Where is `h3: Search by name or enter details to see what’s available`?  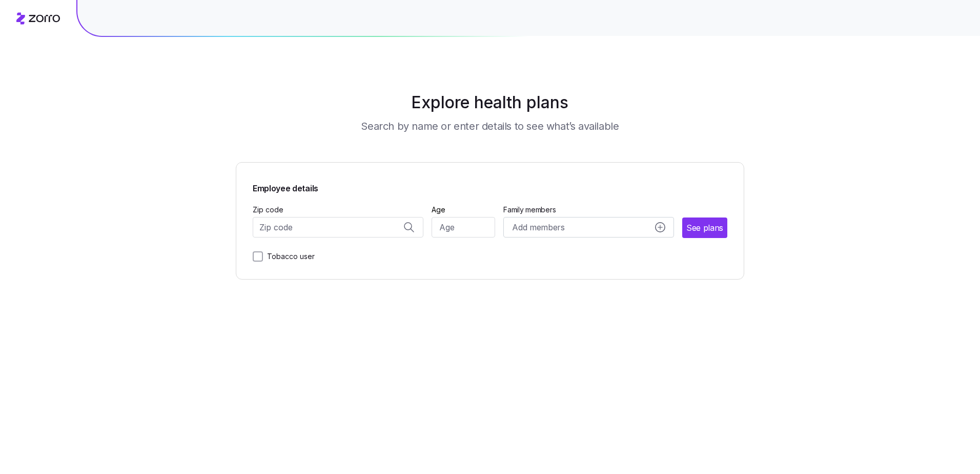 h3: Search by name or enter details to see what’s available is located at coordinates (490, 126).